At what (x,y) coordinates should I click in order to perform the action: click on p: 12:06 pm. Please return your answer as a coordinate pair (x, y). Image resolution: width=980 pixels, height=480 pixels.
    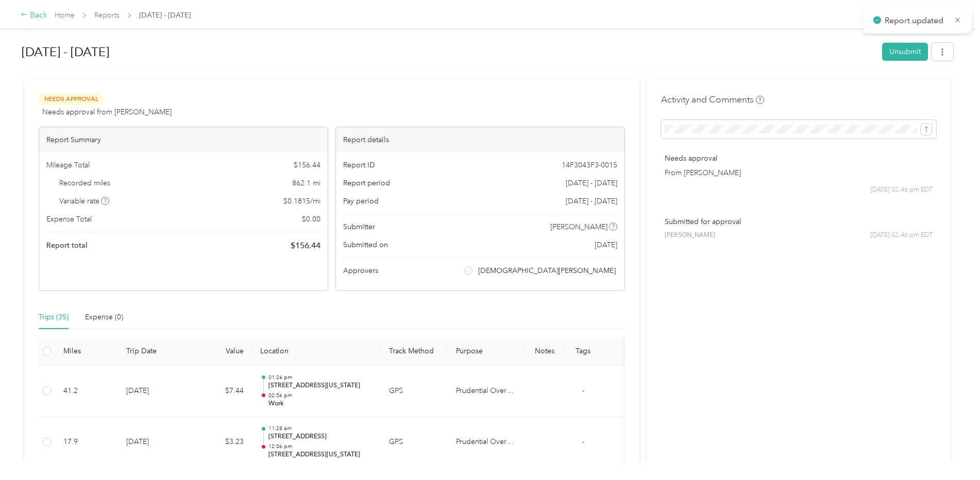
    Looking at the image, I should click on (321, 446).